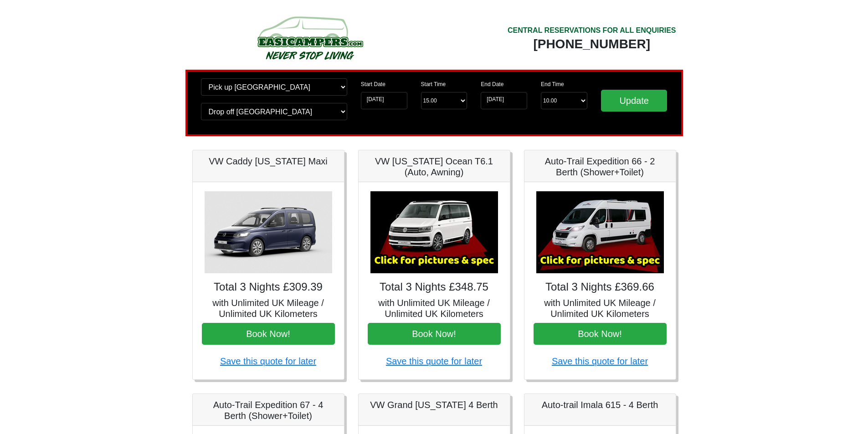 Image resolution: width=868 pixels, height=434 pixels. What do you see at coordinates (268, 287) in the screenshot?
I see `h4: Total 3 Nights £309.39` at bounding box center [268, 287].